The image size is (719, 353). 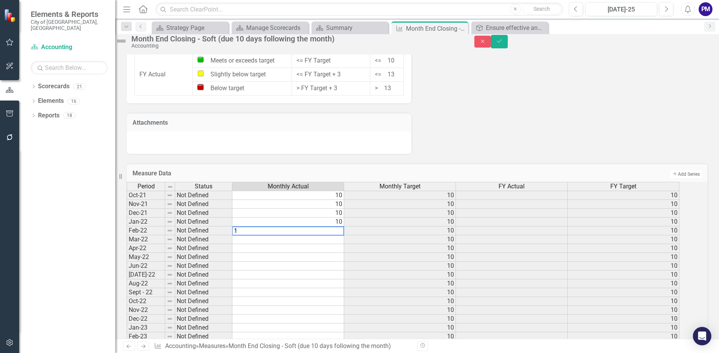 What do you see at coordinates (331, 89) in the screenshot?
I see `td: > FY Target + 3` at bounding box center [331, 89].